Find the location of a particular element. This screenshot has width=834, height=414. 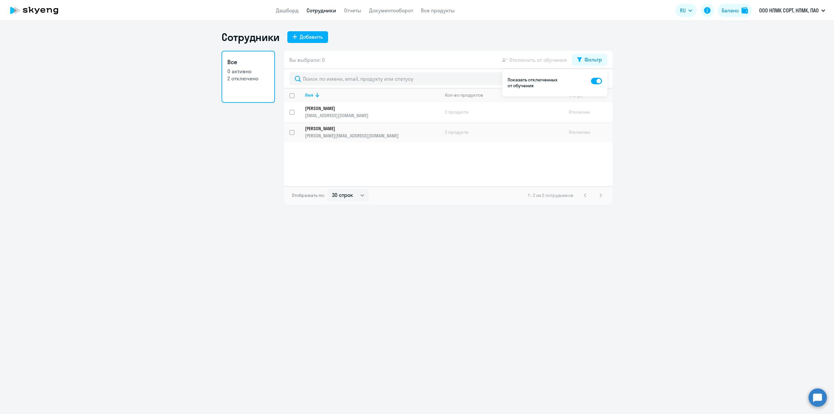

span: Вы выбрали: 0 is located at coordinates (307, 60).